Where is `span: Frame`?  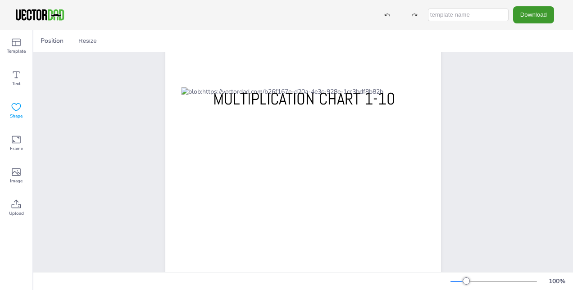 span: Frame is located at coordinates (16, 149).